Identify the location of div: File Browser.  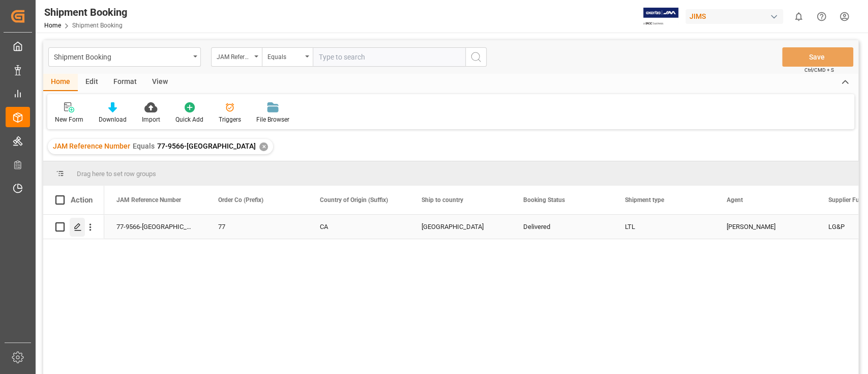
(273, 120).